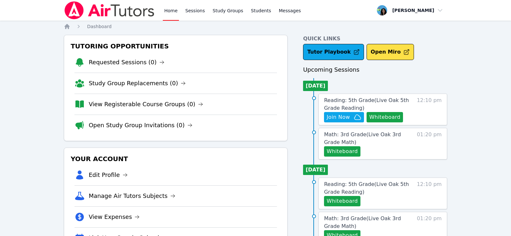  Describe the element at coordinates (141, 125) in the screenshot. I see `a: Open Study Group Invitations (0)` at that location.